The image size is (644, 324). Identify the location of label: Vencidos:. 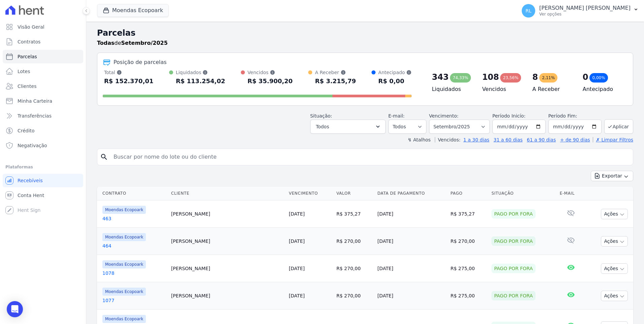
(448, 140).